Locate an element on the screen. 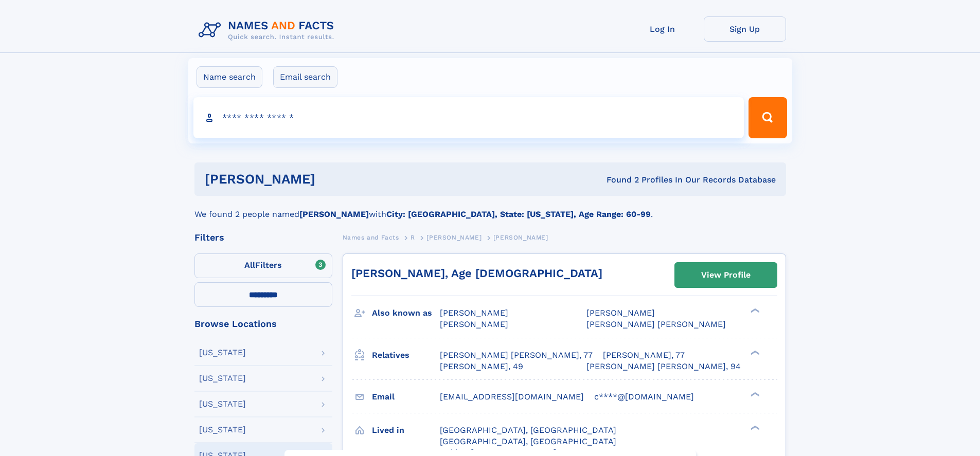  div: We found 2 people named with . is located at coordinates (490, 208).